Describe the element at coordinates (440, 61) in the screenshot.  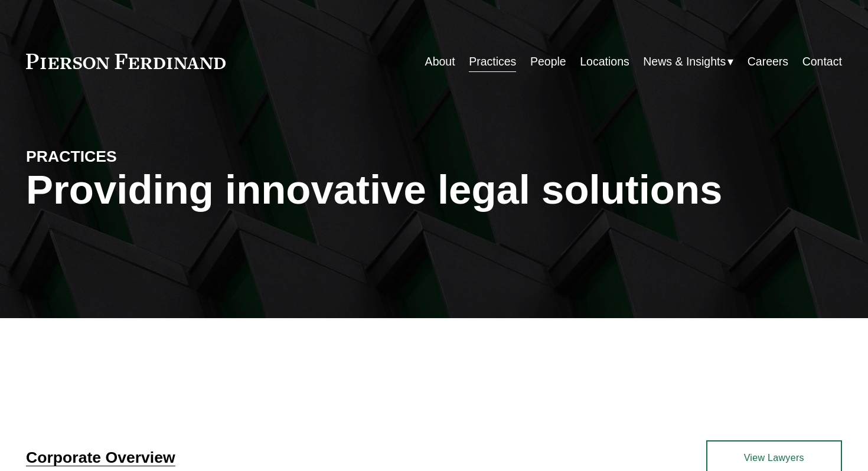
I see `a: About` at that location.